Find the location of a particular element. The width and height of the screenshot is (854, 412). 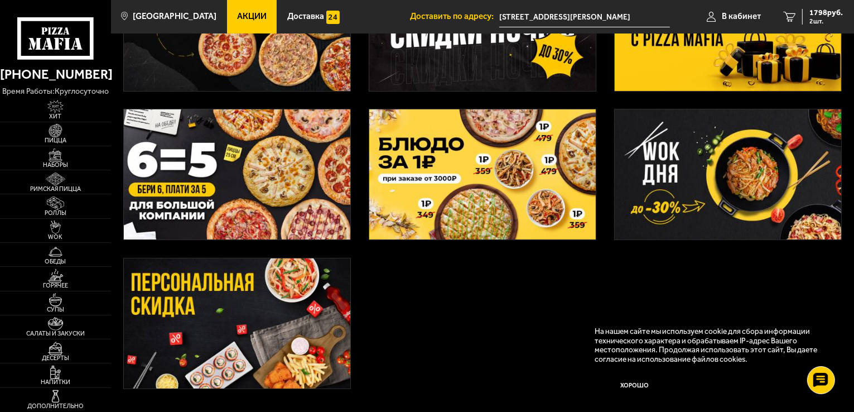

p: На нашем сайте мы используем cookie для сбора информации технического характера и обрабатываем IP... is located at coordinates (710, 345).